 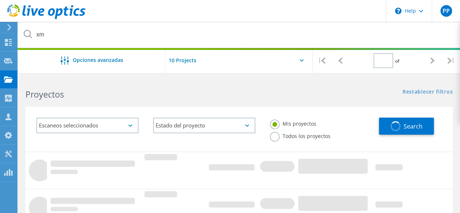 What do you see at coordinates (98, 60) in the screenshot?
I see `span: Opciones avanzadas` at bounding box center [98, 60].